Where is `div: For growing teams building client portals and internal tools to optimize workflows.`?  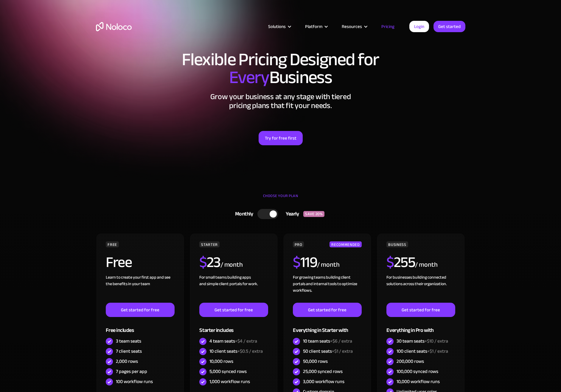
div: For growing teams building client portals and internal tools to optimize workflows. is located at coordinates (327, 288).